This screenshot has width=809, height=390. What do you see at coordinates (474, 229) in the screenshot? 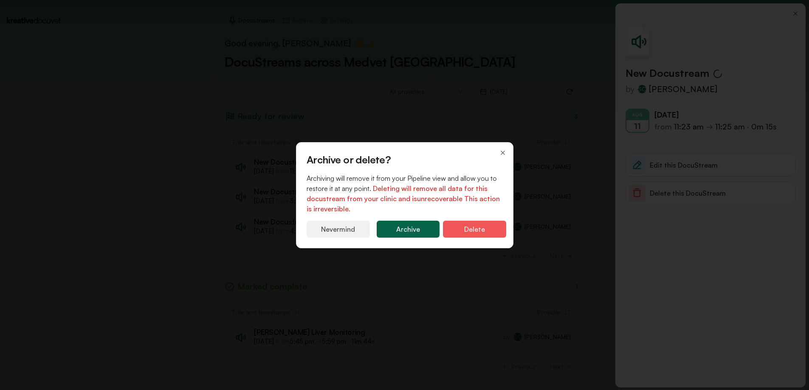
I see `button: Delete` at bounding box center [474, 229].